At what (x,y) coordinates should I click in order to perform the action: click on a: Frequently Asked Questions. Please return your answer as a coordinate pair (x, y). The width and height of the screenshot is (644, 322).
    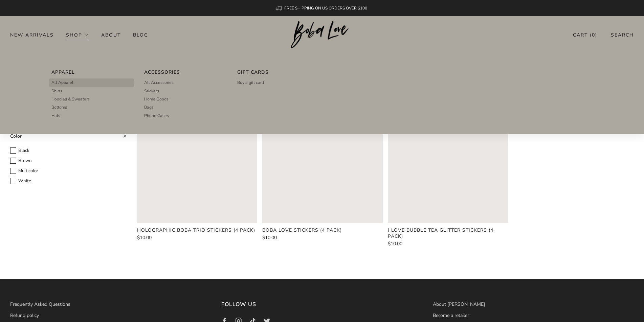
    Looking at the image, I should click on (40, 304).